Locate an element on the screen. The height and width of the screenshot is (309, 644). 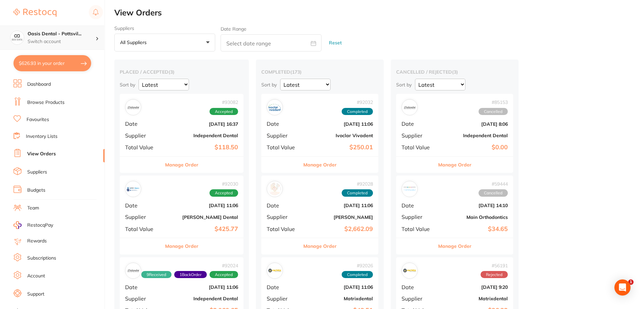
a: Suppliers is located at coordinates (37, 172).